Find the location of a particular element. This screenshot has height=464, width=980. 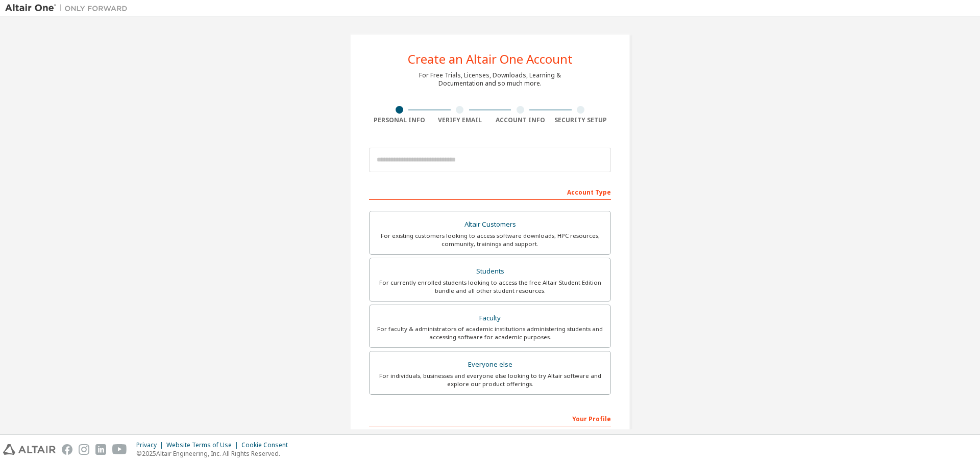

img: altair_logo.svg is located at coordinates (29, 449).